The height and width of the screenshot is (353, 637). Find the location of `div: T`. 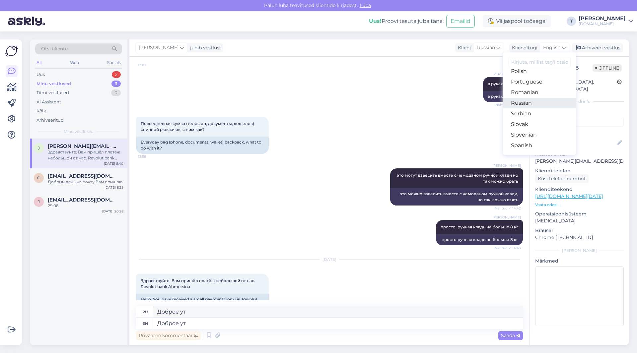

div: T is located at coordinates (571, 21).